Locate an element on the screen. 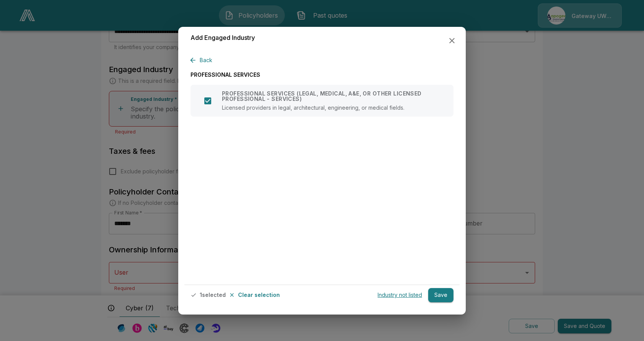 This screenshot has height=341, width=644. p: PROFESSIONAL SERVICES (LEGAL, MEDICAL, A&E, OR OTHER LICENSED PROFESSIONAL - SERVICES) is located at coordinates (333, 96).